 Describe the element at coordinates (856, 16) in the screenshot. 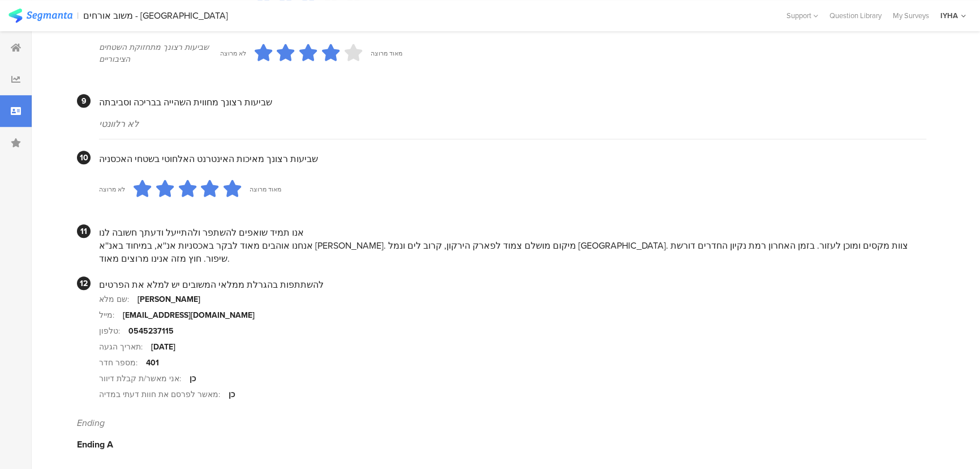

I see `div: Question Library` at that location.